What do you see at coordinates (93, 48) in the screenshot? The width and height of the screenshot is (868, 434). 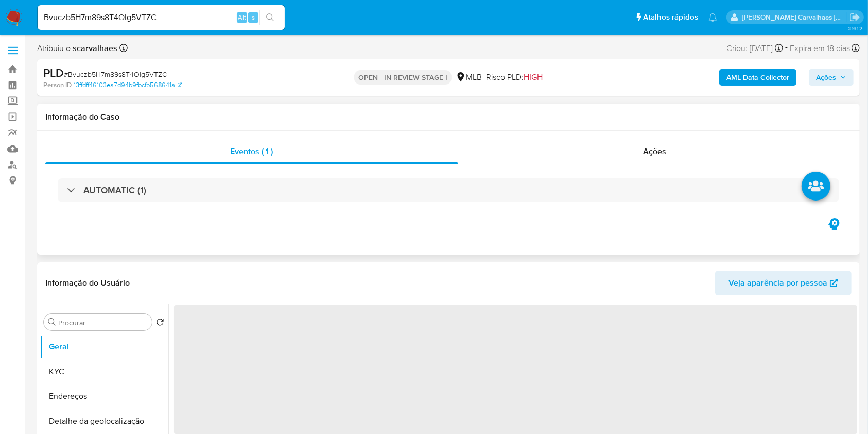 I see `b: scarvalhaes` at bounding box center [93, 48].